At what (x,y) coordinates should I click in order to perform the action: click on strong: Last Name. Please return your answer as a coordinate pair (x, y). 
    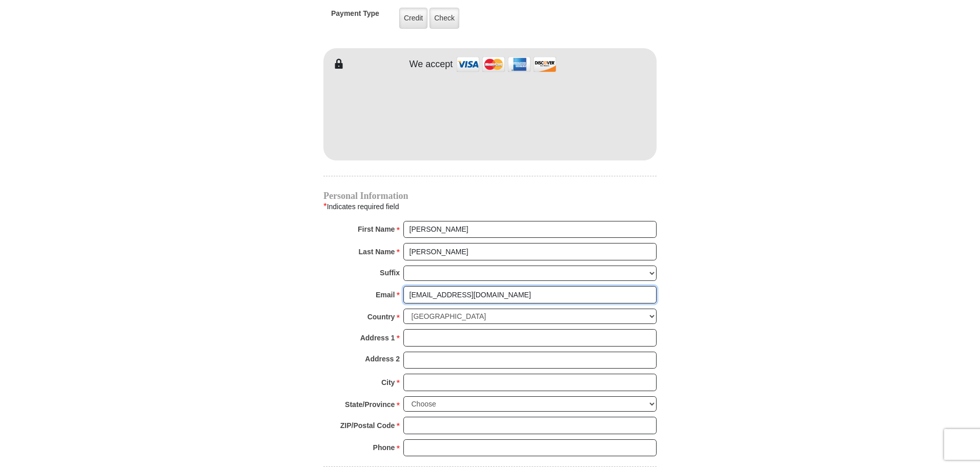
    Looking at the image, I should click on (376, 252).